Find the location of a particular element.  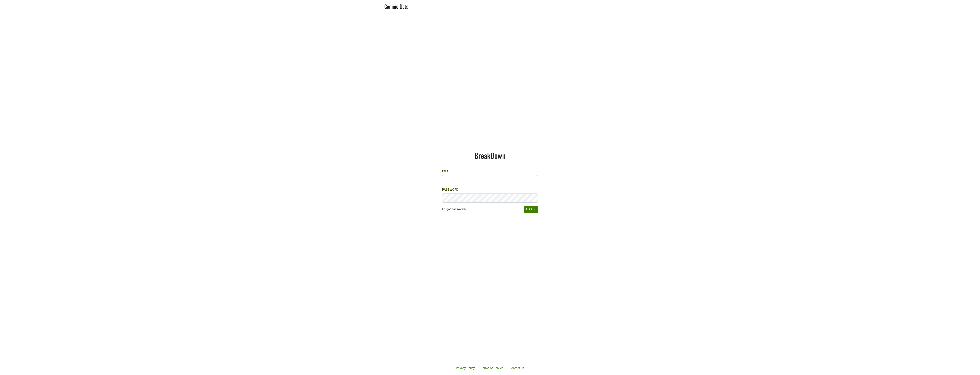

a: Camino Data is located at coordinates (397, 6).